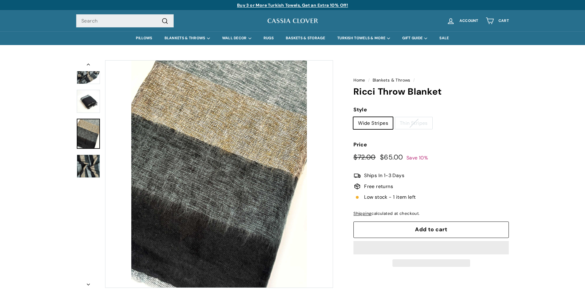  I want to click on label: Style, so click(431, 110).